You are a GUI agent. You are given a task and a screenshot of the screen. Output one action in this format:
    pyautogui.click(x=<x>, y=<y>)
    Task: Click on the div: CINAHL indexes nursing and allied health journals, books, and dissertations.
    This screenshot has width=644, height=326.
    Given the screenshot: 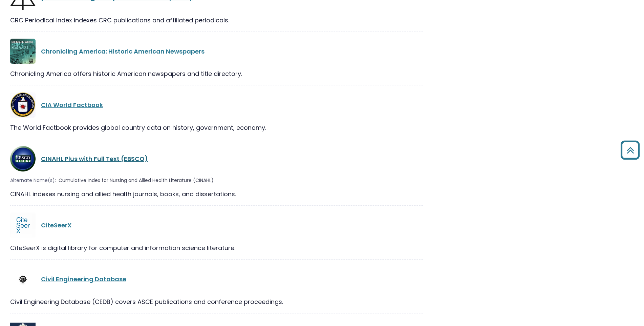 What is the action you would take?
    pyautogui.click(x=217, y=194)
    